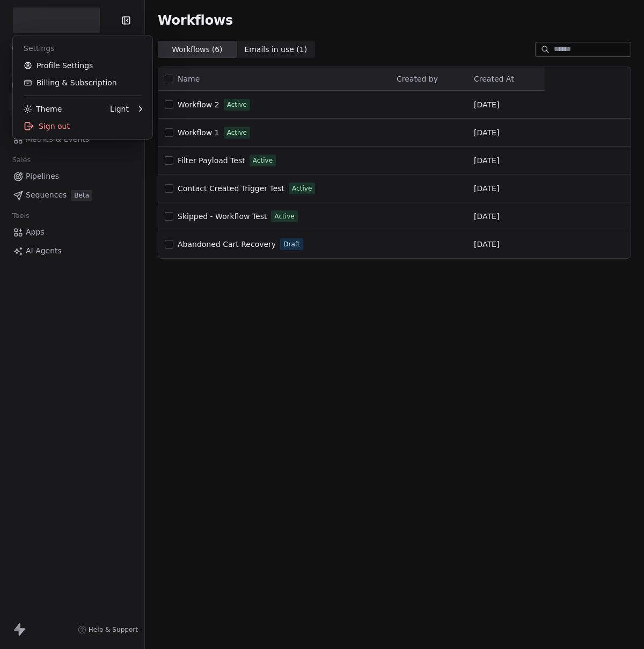 The width and height of the screenshot is (644, 649). I want to click on div: Settings, so click(83, 48).